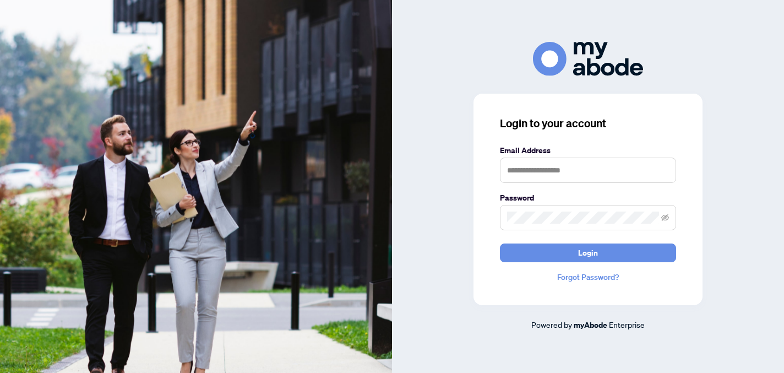  Describe the element at coordinates (588, 58) in the screenshot. I see `img: ma-logo` at that location.